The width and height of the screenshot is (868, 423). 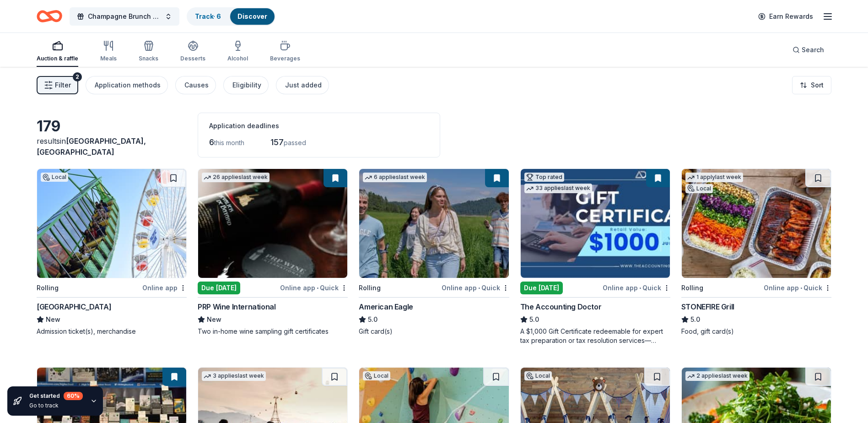 I want to click on div: Desserts, so click(x=193, y=59).